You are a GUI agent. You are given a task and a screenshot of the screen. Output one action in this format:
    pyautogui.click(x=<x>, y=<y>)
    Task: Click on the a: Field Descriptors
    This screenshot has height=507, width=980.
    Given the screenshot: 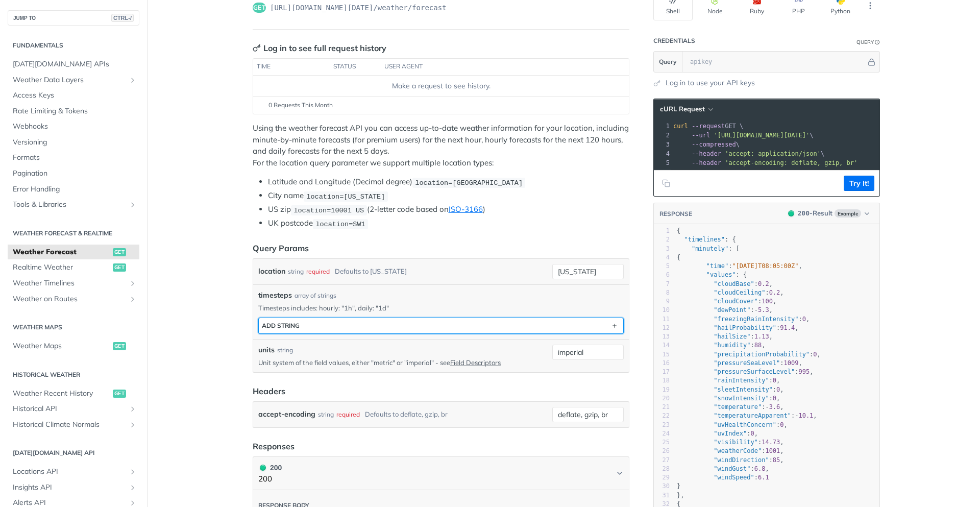 What is the action you would take?
    pyautogui.click(x=475, y=363)
    